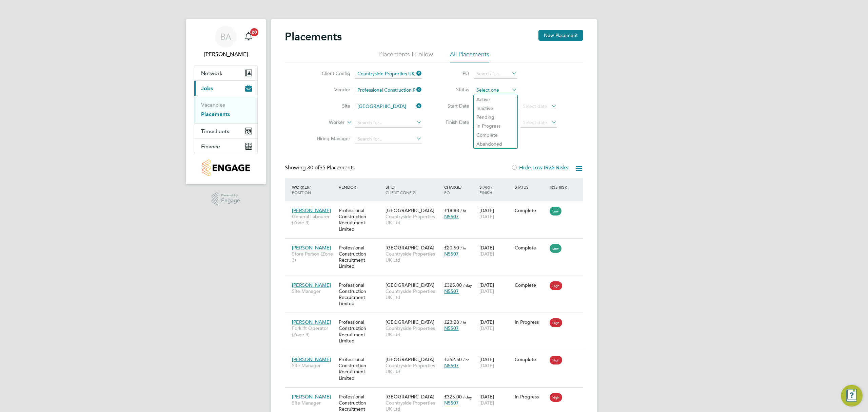 This screenshot has height=412, width=868. I want to click on li: In Progress, so click(496, 126).